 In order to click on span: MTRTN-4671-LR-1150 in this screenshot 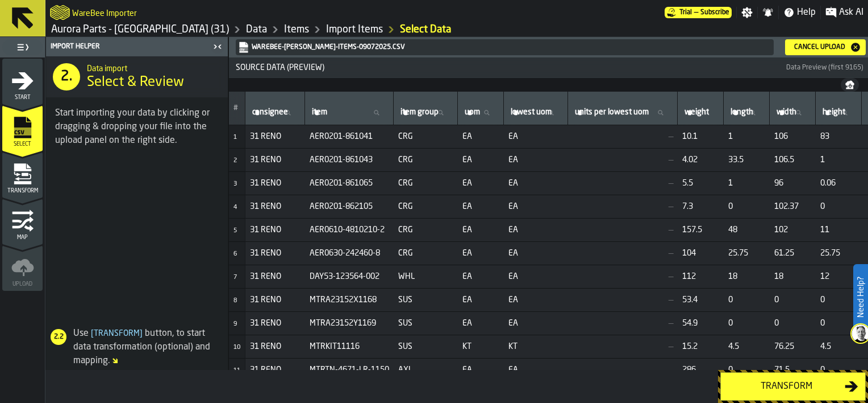, I will do `click(350, 369)`.